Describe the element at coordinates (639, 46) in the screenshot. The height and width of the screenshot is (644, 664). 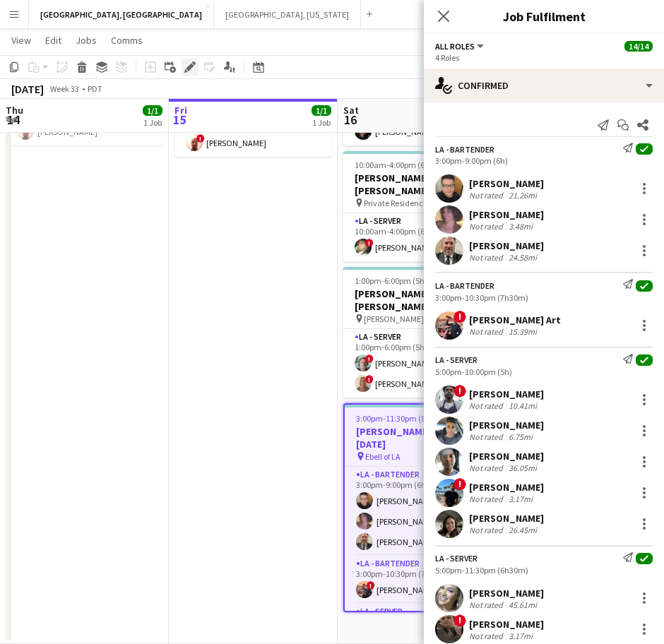
I see `span: 14/14` at that location.